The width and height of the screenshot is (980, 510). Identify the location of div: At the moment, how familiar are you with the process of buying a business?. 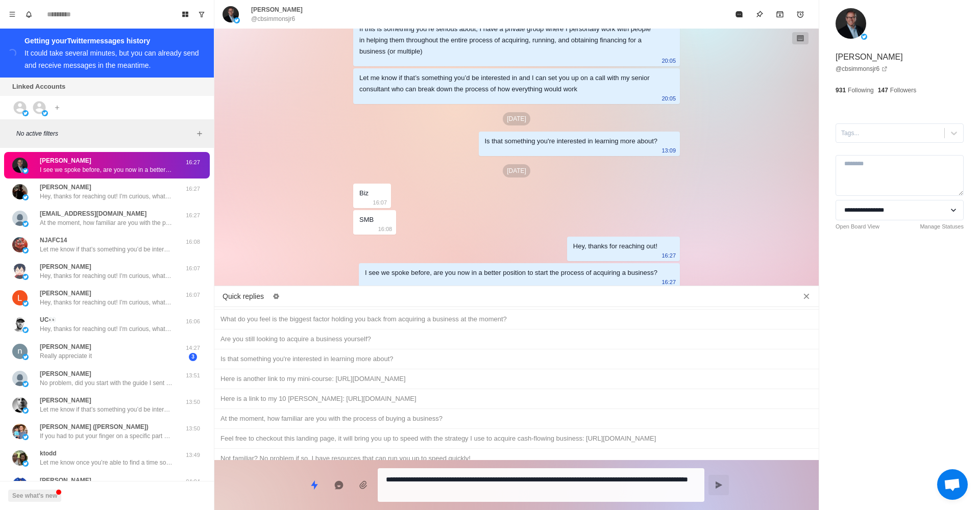
(517, 419).